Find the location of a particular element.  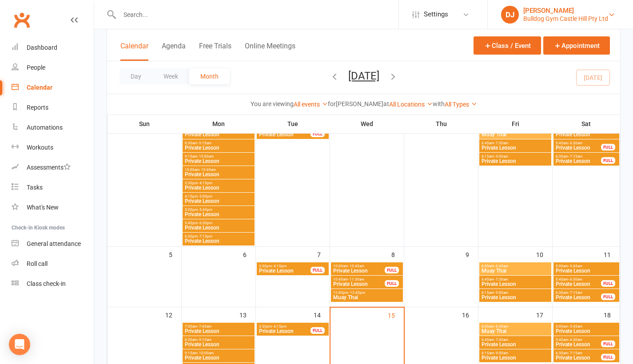

div: 18 is located at coordinates (611, 314).